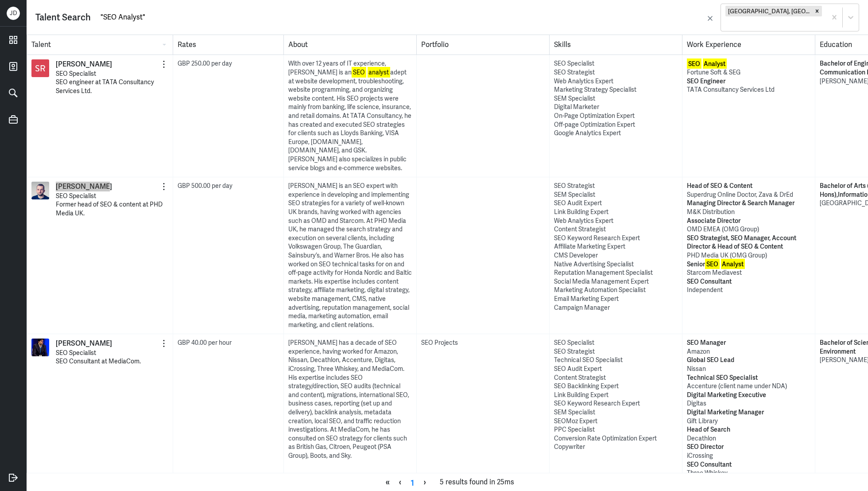  What do you see at coordinates (748, 473) in the screenshot?
I see `p: Three Whiskey` at bounding box center [748, 473].